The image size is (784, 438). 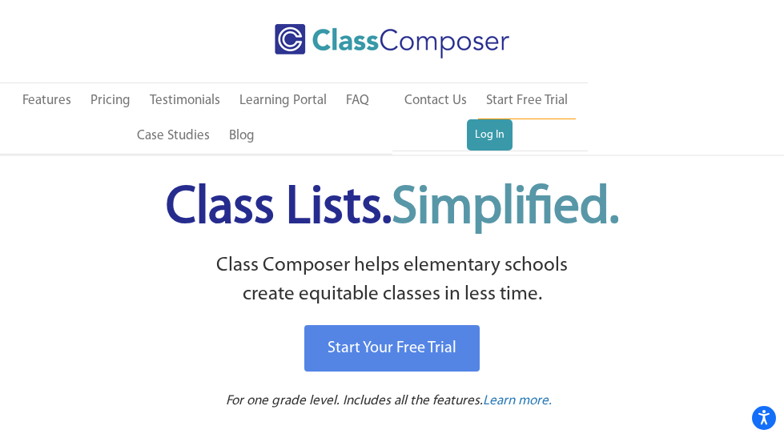 What do you see at coordinates (242, 136) in the screenshot?
I see `a: Blog` at bounding box center [242, 136].